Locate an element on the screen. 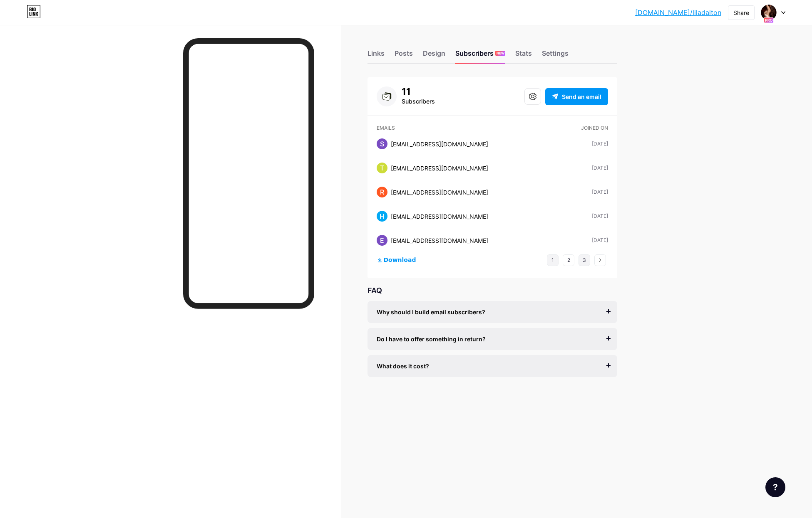  span: Why should I build email subscribers? is located at coordinates (431, 312).